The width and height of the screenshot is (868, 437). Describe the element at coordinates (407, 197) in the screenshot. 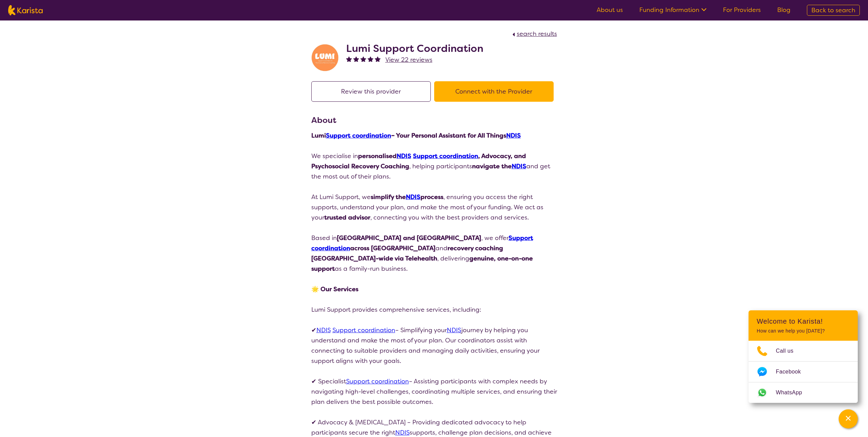

I see `strong: simplify the process` at that location.